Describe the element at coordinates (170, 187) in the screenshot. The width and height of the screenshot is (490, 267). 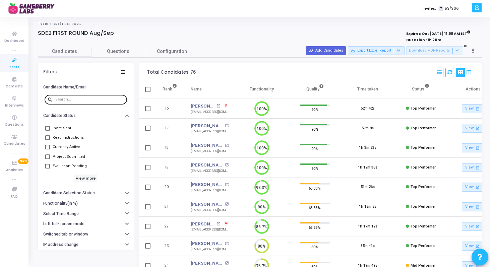
I see `td: 20` at that location.